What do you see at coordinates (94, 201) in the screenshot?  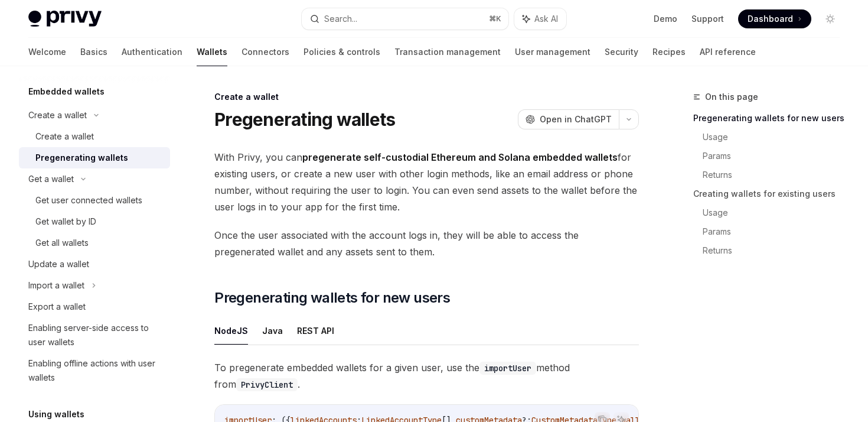 I see `a: Get user connected wallets` at bounding box center [94, 201].